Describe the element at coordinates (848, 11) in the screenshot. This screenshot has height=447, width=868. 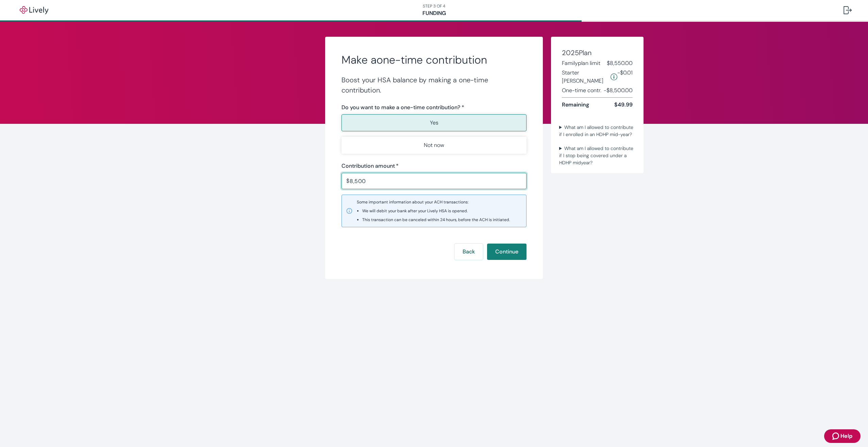
I see `button: Log out` at that location.